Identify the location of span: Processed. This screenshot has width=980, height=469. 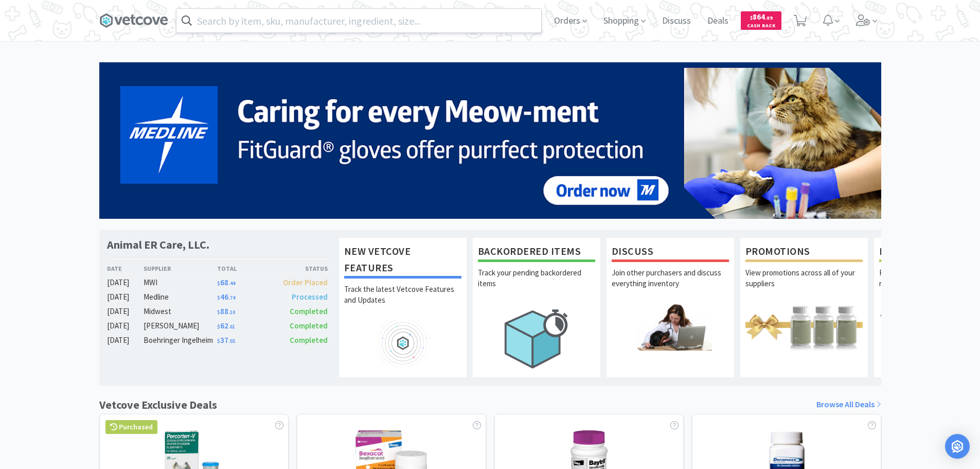
(310, 296).